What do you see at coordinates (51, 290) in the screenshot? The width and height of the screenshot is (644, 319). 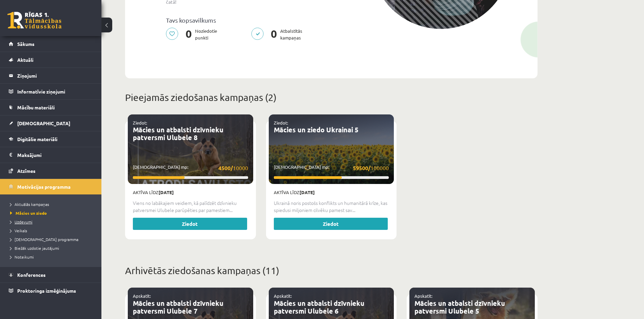 I see `a: Proktoringa izmēģinājums` at bounding box center [51, 290].